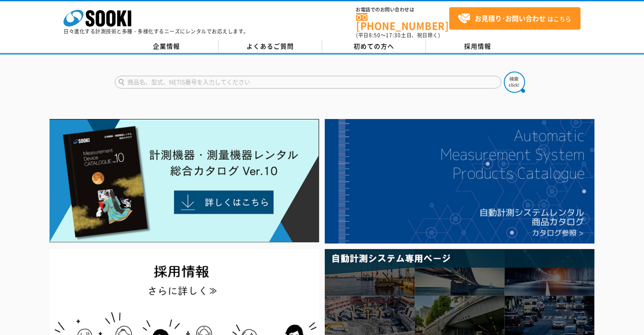 Image resolution: width=644 pixels, height=335 pixels. I want to click on span: (平日 ～ 土日、祝日除く), so click(398, 35).